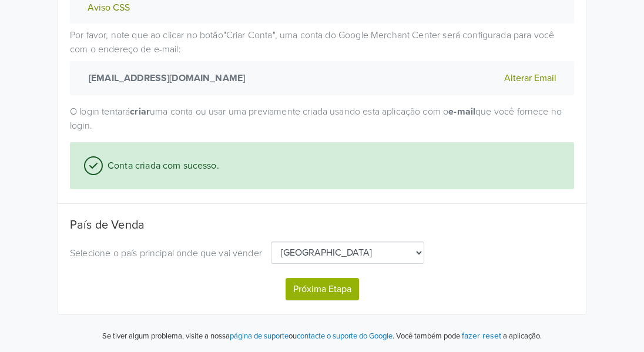 This screenshot has width=644, height=352. Describe the element at coordinates (139, 112) in the screenshot. I see `strong: criar` at that location.